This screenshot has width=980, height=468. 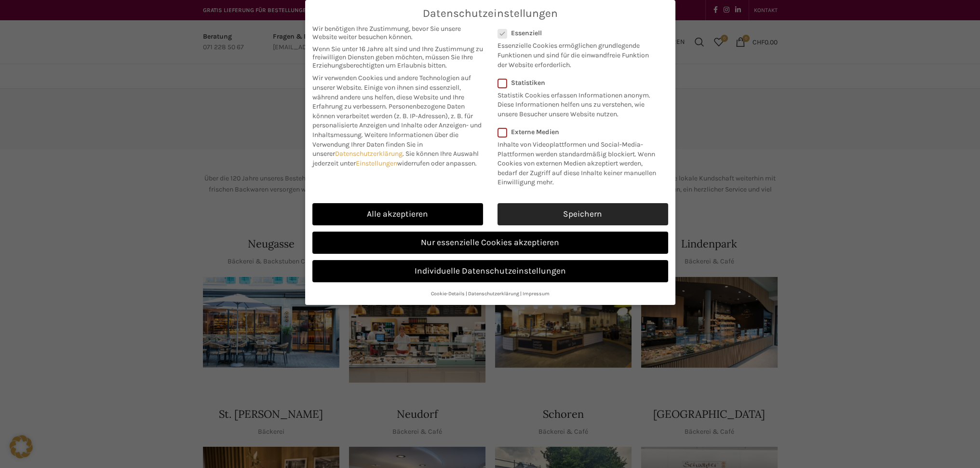 What do you see at coordinates (397, 120) in the screenshot?
I see `span: Personenbezogene Daten können verarbeitet werden (z. B. IP-Adressen), z. B. für personalisierte A...` at bounding box center [397, 120].